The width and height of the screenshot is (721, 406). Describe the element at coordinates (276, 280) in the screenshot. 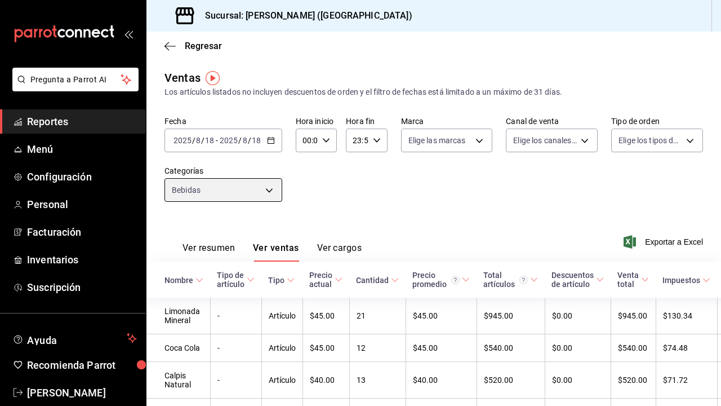

I see `div: Tipo` at that location.